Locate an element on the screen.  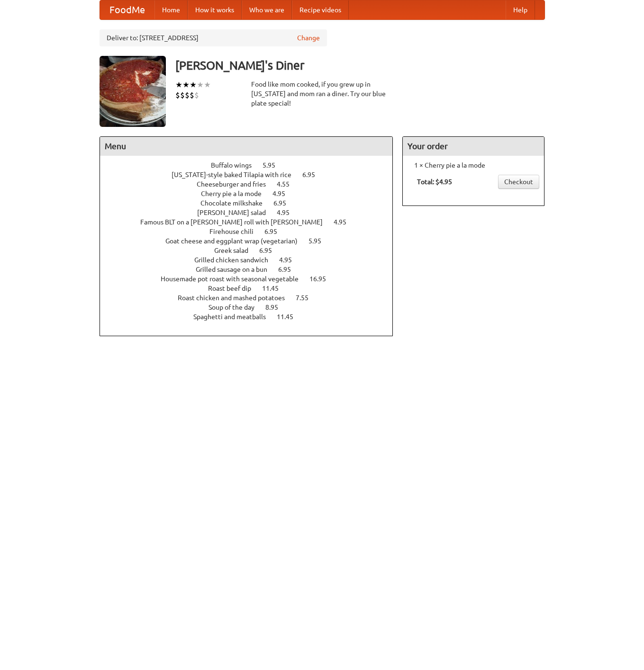
a: Who we are is located at coordinates (267, 10).